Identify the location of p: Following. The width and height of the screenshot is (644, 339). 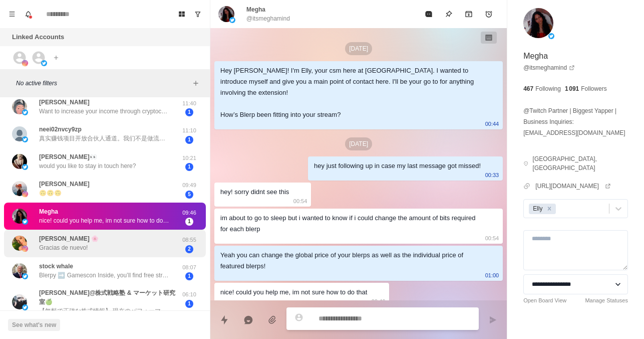
(548, 89).